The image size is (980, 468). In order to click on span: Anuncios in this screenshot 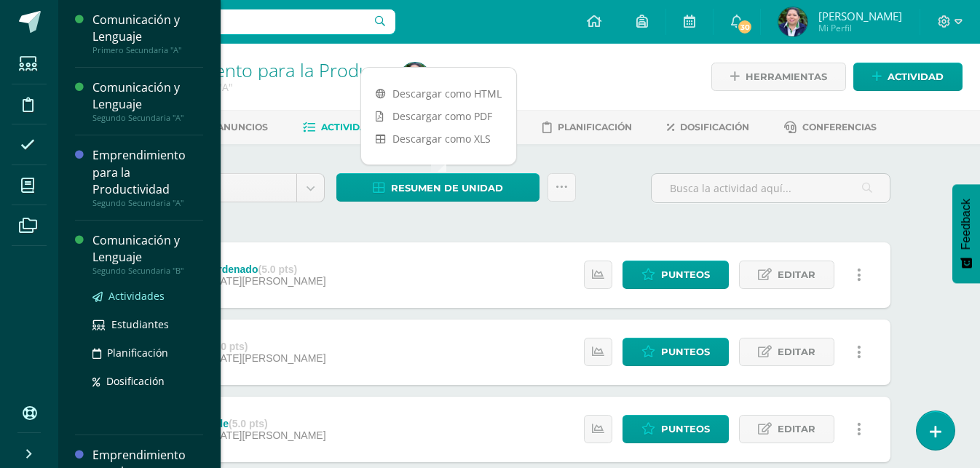, I will do `click(242, 127)`.